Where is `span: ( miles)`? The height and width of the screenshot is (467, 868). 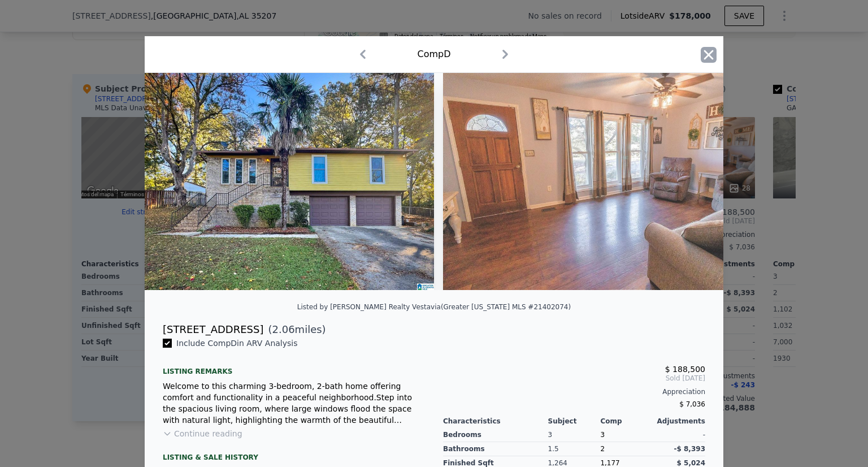
span: ( miles) is located at coordinates (295, 330).